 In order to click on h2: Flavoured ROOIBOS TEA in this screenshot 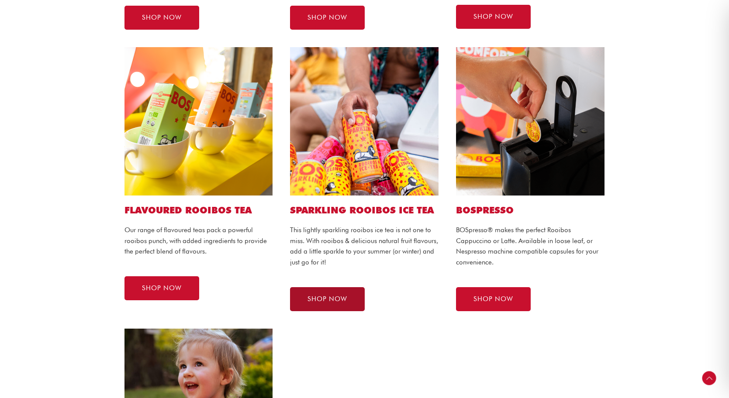, I will do `click(199, 210)`.